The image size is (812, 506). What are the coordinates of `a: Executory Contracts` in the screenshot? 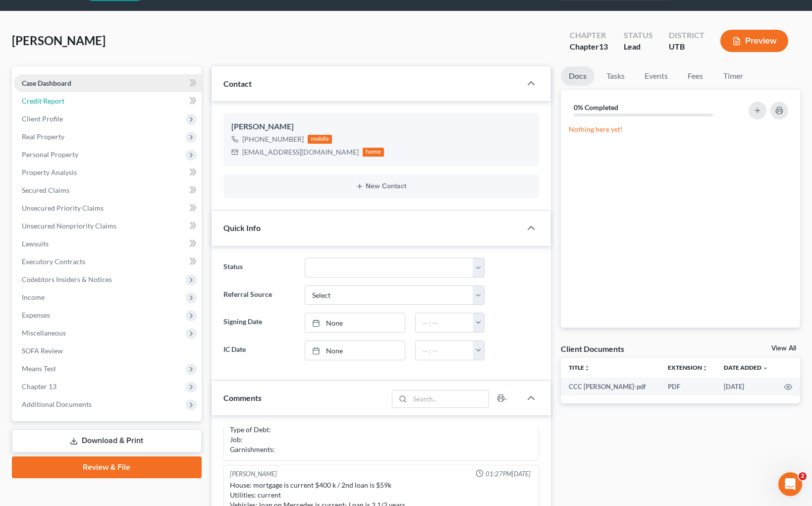 It's located at (107, 262).